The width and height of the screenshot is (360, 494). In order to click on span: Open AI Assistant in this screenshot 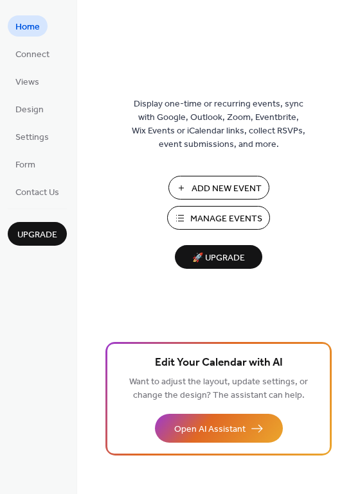, I will do `click(209, 429)`.